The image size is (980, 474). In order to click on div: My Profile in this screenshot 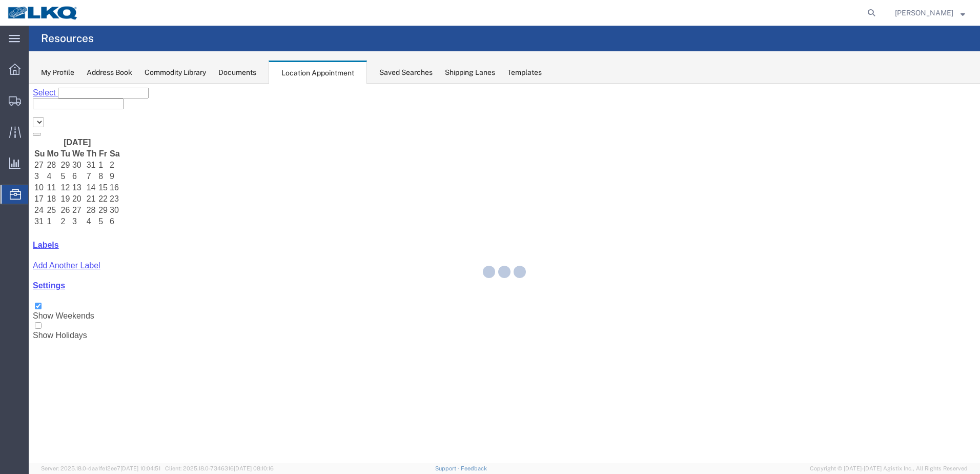, I will do `click(57, 73)`.